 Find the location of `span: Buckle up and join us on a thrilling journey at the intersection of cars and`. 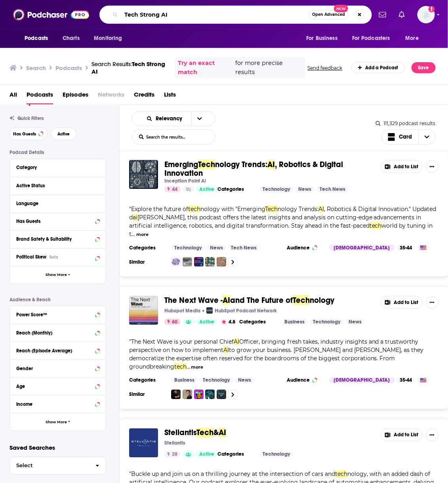

span: Buckle up and join us on a thrilling journey at the intersection of cars and is located at coordinates (233, 475).